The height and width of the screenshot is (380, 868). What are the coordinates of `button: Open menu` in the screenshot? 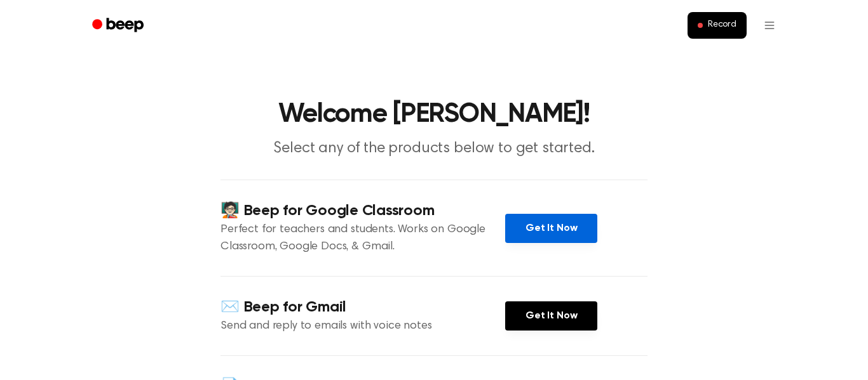 It's located at (769, 25).